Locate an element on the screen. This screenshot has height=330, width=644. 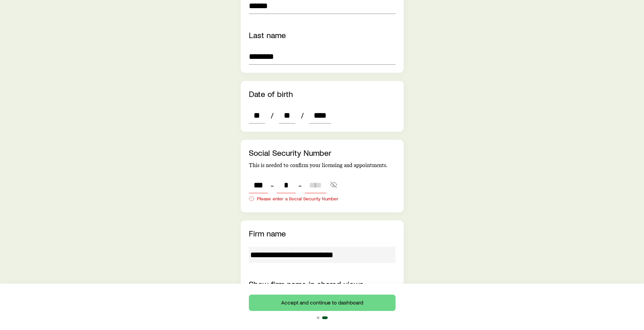
button: Accept and continue to dashboard is located at coordinates (322, 303).